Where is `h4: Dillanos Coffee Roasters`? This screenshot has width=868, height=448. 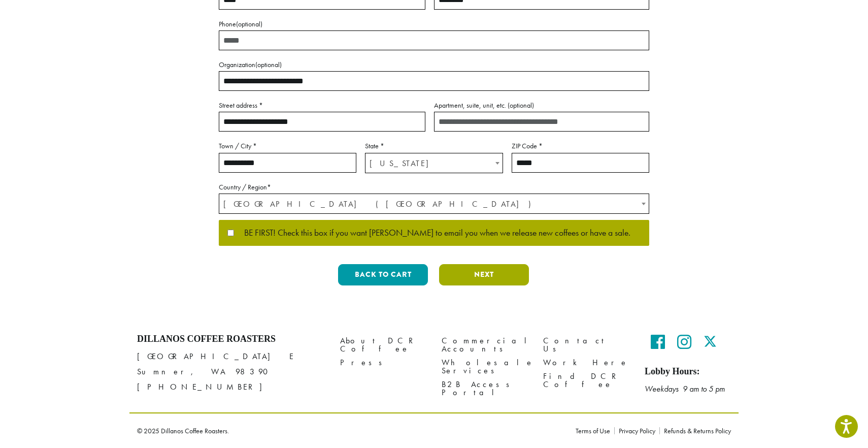
h4: Dillanos Coffee Roasters is located at coordinates (231, 339).